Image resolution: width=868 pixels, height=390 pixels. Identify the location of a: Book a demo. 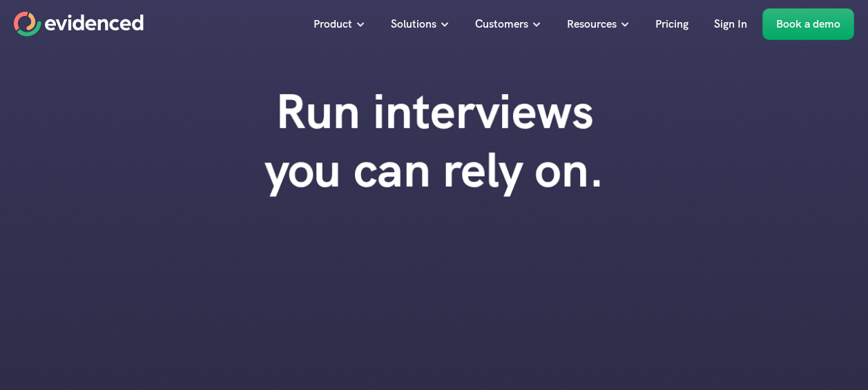
(808, 24).